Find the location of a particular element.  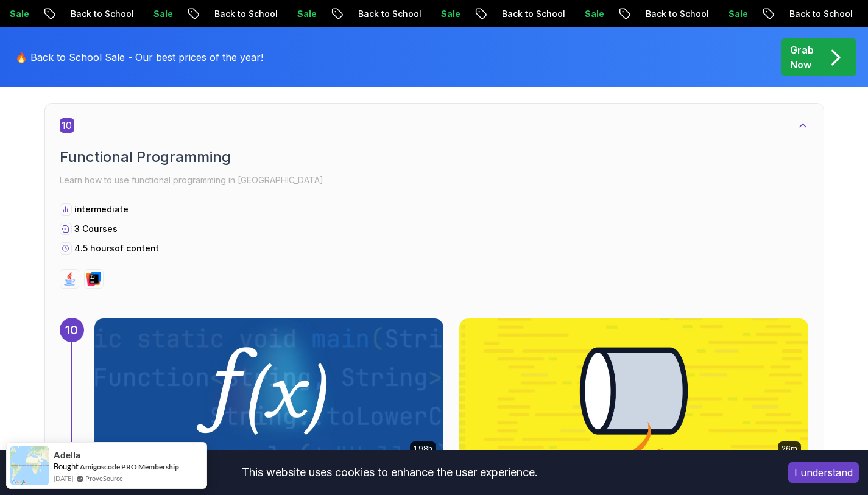

p: 26m is located at coordinates (789, 449).